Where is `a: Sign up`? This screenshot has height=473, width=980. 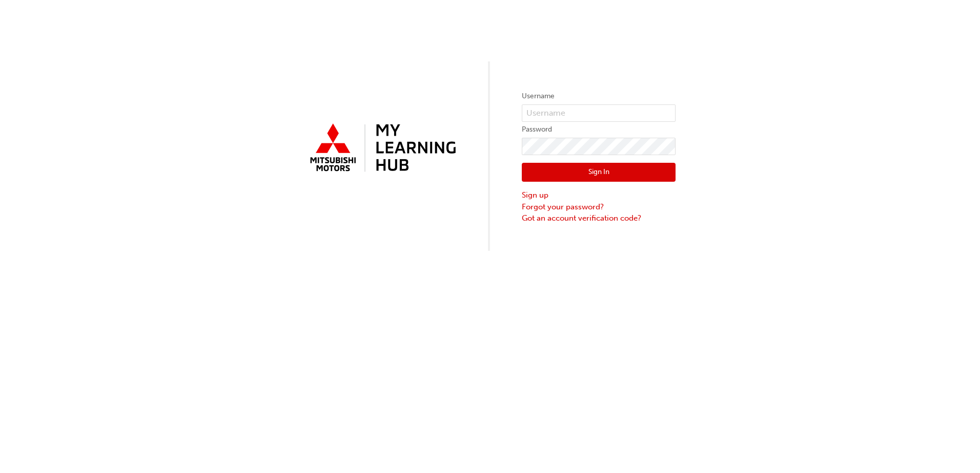
a: Sign up is located at coordinates (598, 195).